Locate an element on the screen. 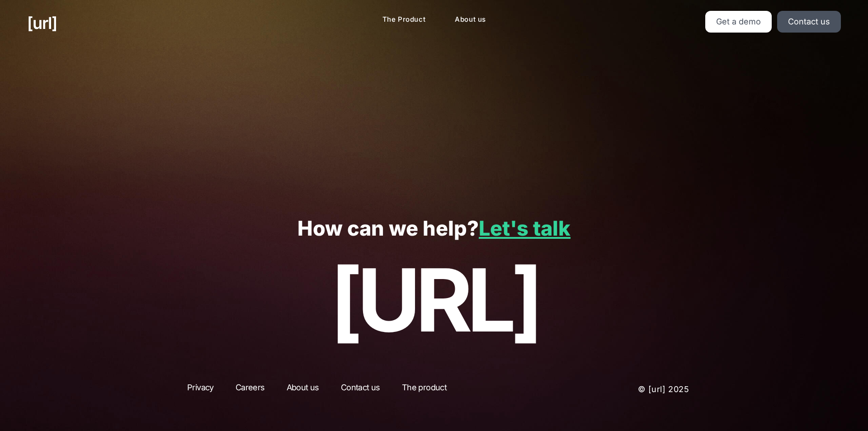 This screenshot has height=431, width=868. a: Privacy is located at coordinates (201, 389).